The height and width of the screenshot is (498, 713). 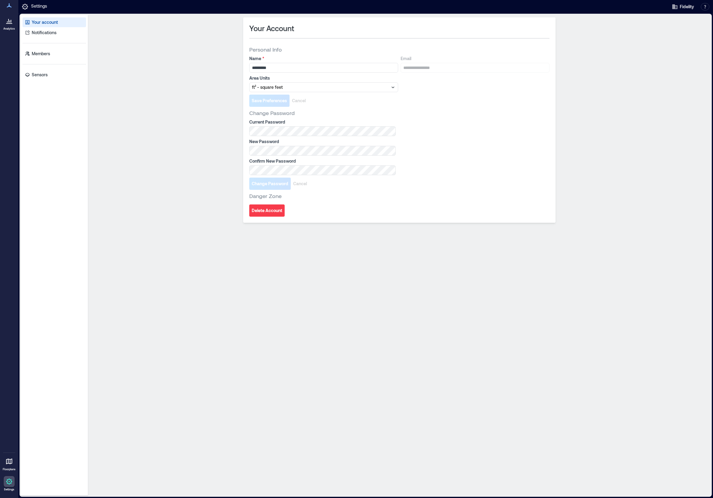 What do you see at coordinates (267, 211) in the screenshot?
I see `span: Delete Account` at bounding box center [267, 211].